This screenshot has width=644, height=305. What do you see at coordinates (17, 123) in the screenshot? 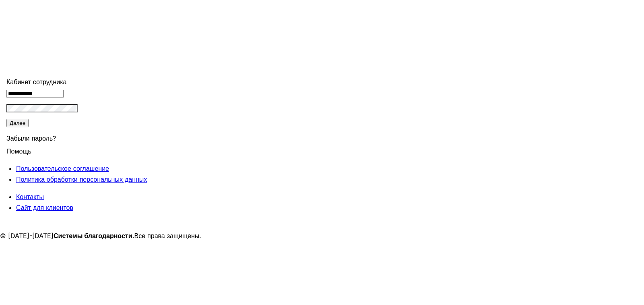
I see `button: Далее` at bounding box center [17, 123].